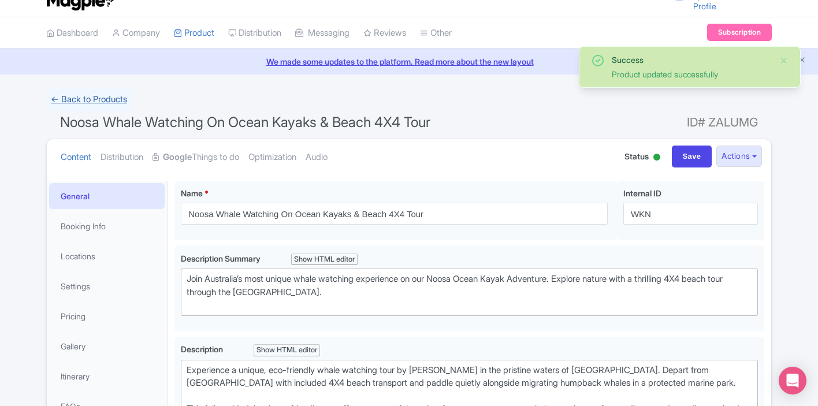  What do you see at coordinates (72, 33) in the screenshot?
I see `a: Dashboard` at bounding box center [72, 33].